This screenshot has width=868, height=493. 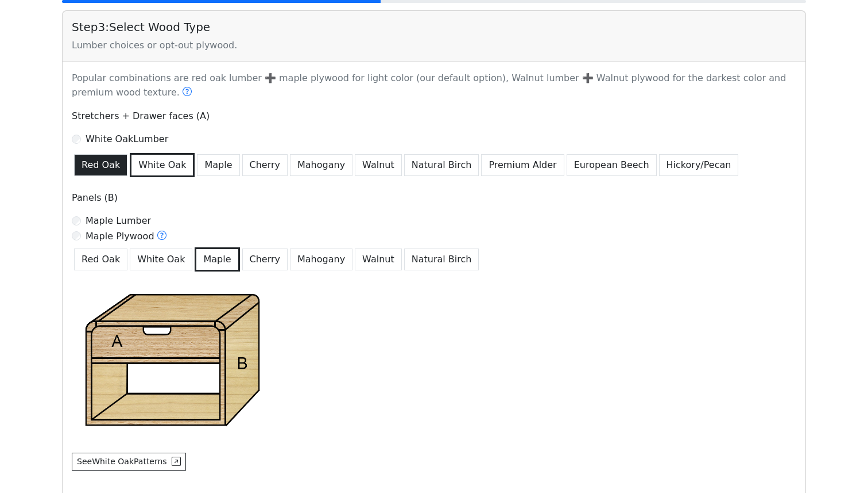 What do you see at coordinates (129, 461) in the screenshot?
I see `button: SeeWhite OakPatterns` at bounding box center [129, 461].